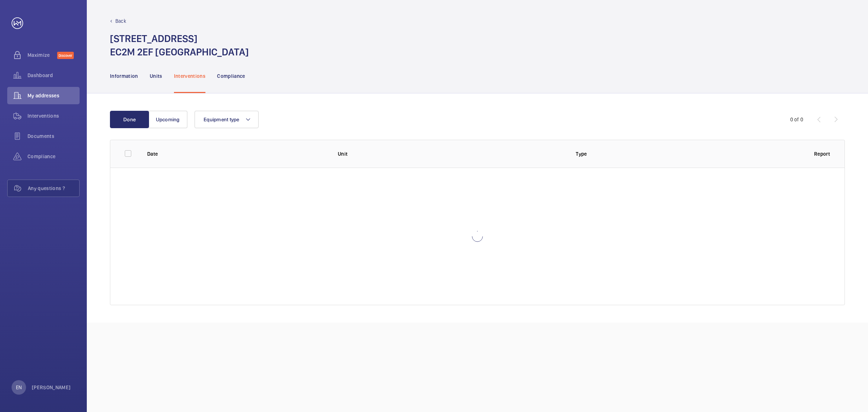 This screenshot has width=868, height=412. Describe the element at coordinates (581, 154) in the screenshot. I see `p: Type` at that location.